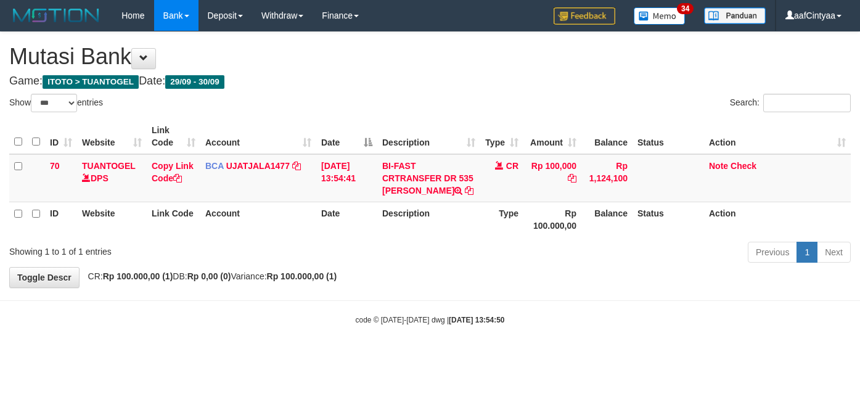 Image resolution: width=860 pixels, height=407 pixels. What do you see at coordinates (195, 82) in the screenshot?
I see `span: 29/09 - 30/09` at bounding box center [195, 82].